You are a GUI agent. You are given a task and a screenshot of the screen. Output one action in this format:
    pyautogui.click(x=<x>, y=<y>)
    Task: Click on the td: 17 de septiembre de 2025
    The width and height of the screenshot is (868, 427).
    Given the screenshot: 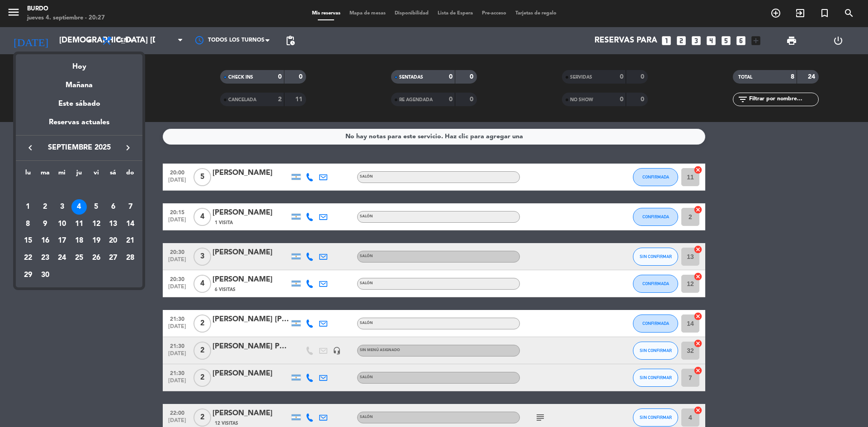 What is the action you would take?
    pyautogui.click(x=62, y=241)
    